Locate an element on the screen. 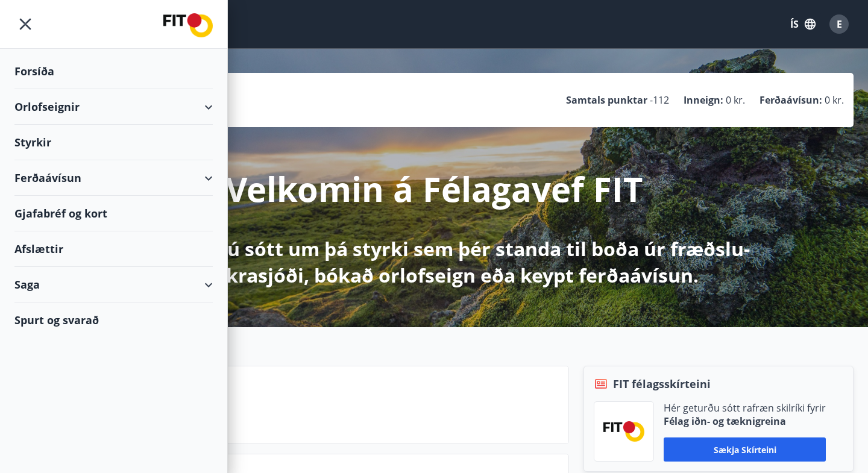 This screenshot has width=868, height=473. span: FIT félagsskírteini is located at coordinates (662, 384).